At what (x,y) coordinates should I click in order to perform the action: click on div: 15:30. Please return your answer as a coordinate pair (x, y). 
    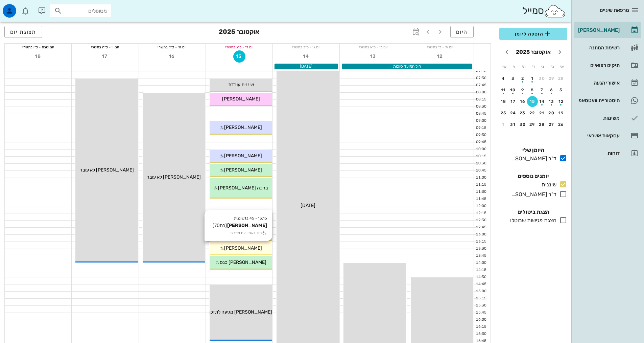
    Looking at the image, I should click on (481, 306).